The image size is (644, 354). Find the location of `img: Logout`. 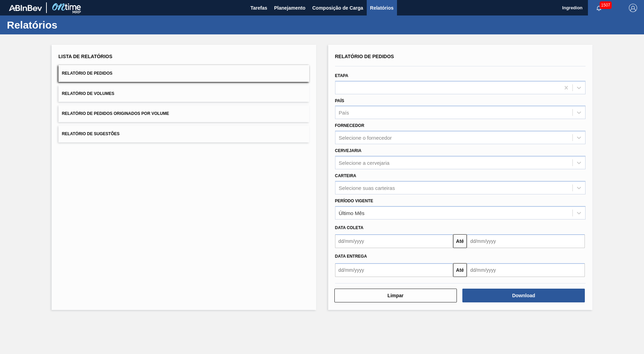

img: Logout is located at coordinates (633, 8).